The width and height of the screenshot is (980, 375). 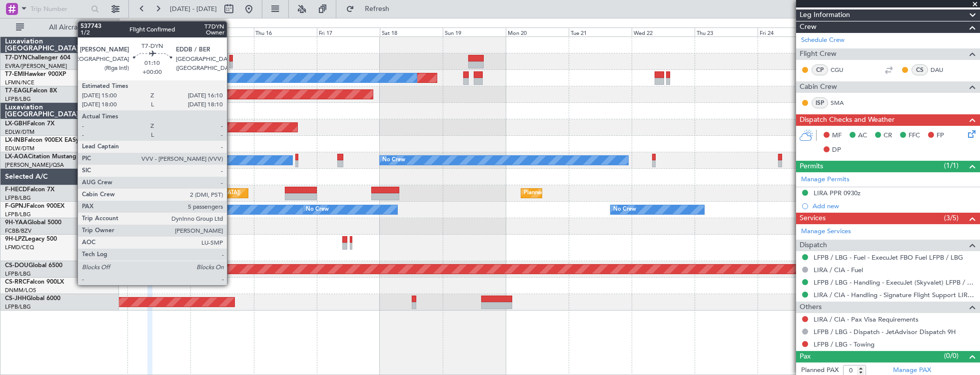 What do you see at coordinates (348, 32) in the screenshot?
I see `div: Fri 17` at bounding box center [348, 32].